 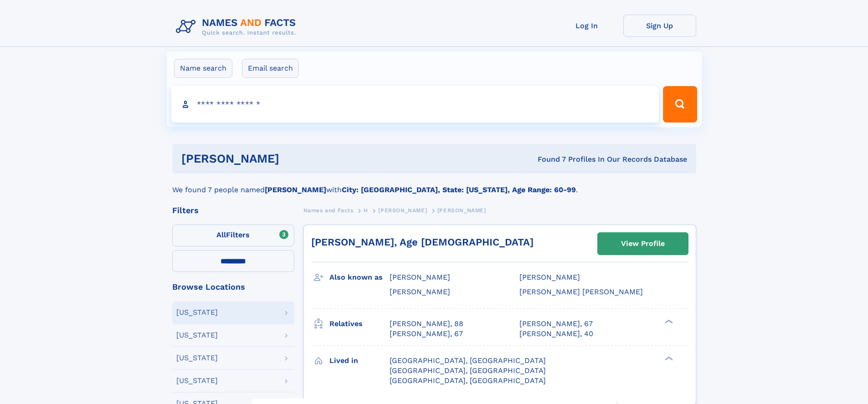 What do you see at coordinates (233, 211) in the screenshot?
I see `div: Filters` at bounding box center [233, 211].